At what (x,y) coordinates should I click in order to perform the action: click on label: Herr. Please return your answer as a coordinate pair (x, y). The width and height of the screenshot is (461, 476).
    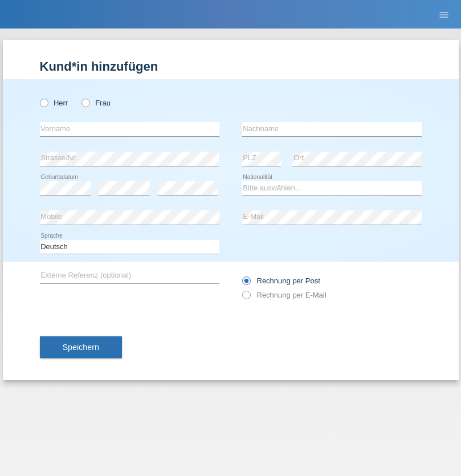
    Looking at the image, I should click on (55, 102).